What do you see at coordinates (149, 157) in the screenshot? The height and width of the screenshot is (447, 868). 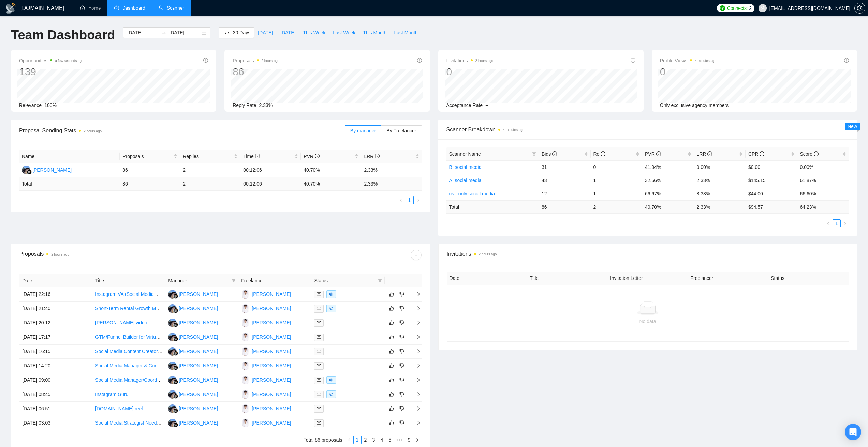 I see `th: Proposals` at bounding box center [149, 157].